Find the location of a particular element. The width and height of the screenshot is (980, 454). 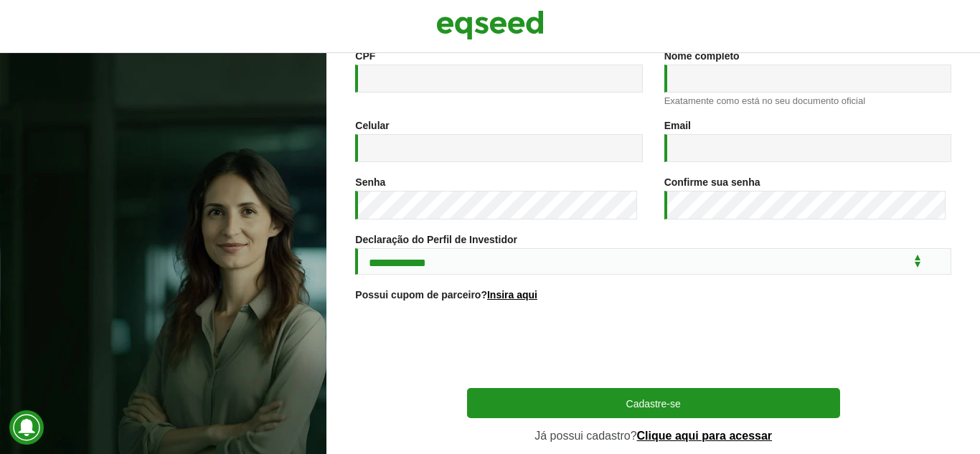

button: Cadastre-se is located at coordinates (653, 404).